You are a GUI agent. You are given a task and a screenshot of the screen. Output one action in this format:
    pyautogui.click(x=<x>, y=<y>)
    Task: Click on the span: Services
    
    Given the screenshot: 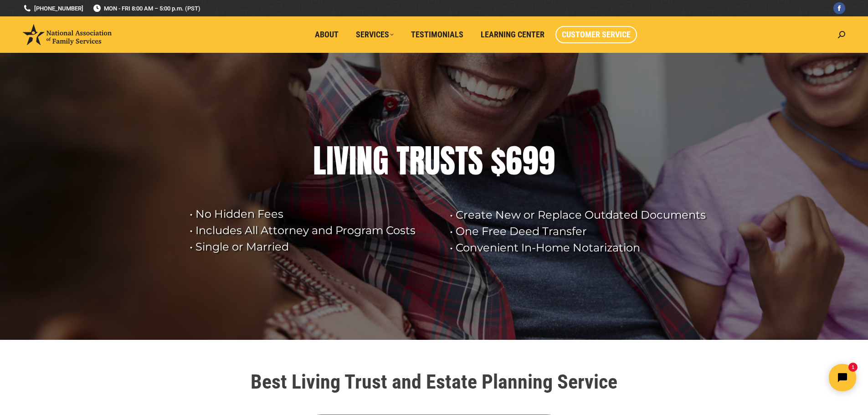 What is the action you would take?
    pyautogui.click(x=374, y=35)
    